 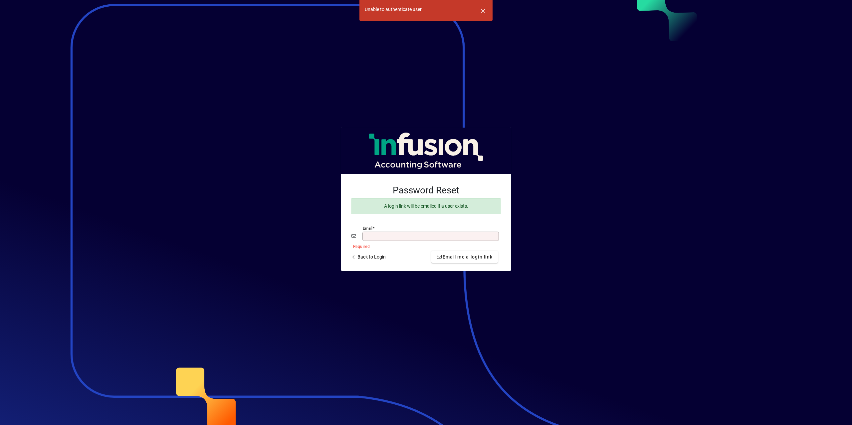 What do you see at coordinates (464, 257) in the screenshot?
I see `span: Email me a login link` at bounding box center [464, 257].